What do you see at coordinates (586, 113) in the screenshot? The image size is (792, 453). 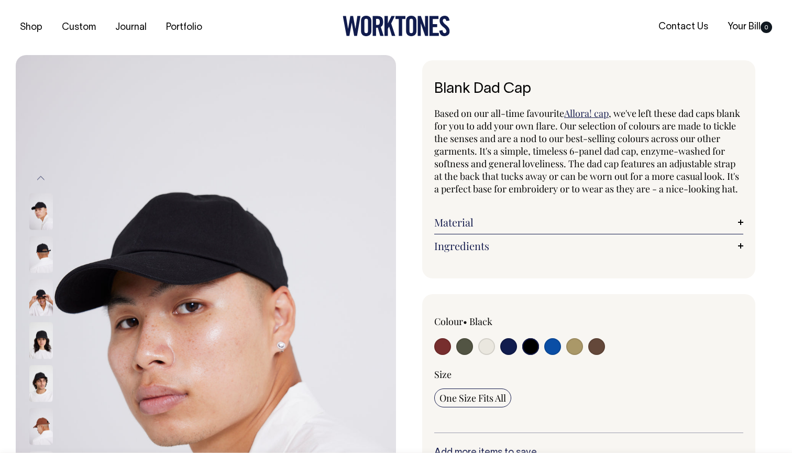 I see `a: Allora! cap` at bounding box center [586, 113].